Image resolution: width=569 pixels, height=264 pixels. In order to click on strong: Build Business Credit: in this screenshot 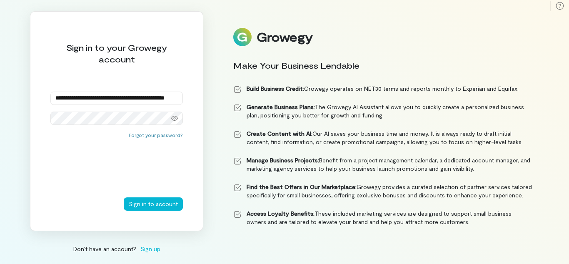, I will do `click(275, 88)`.